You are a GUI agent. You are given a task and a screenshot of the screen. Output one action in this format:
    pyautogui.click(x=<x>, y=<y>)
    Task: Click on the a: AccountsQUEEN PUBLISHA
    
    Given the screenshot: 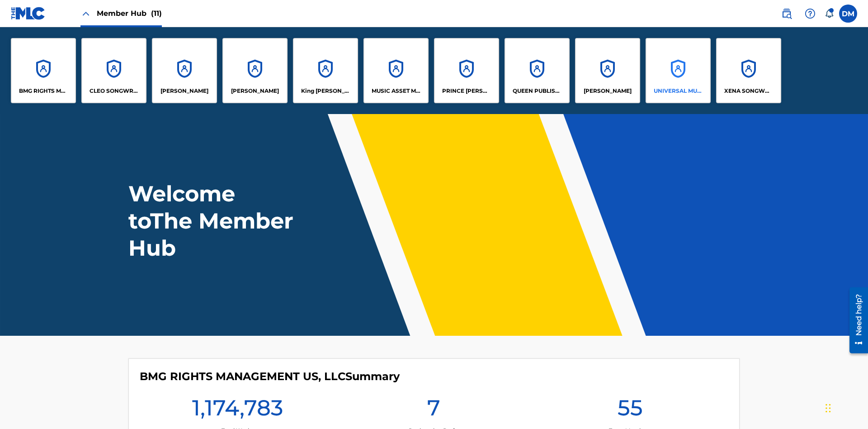 What is the action you would take?
    pyautogui.click(x=537, y=71)
    